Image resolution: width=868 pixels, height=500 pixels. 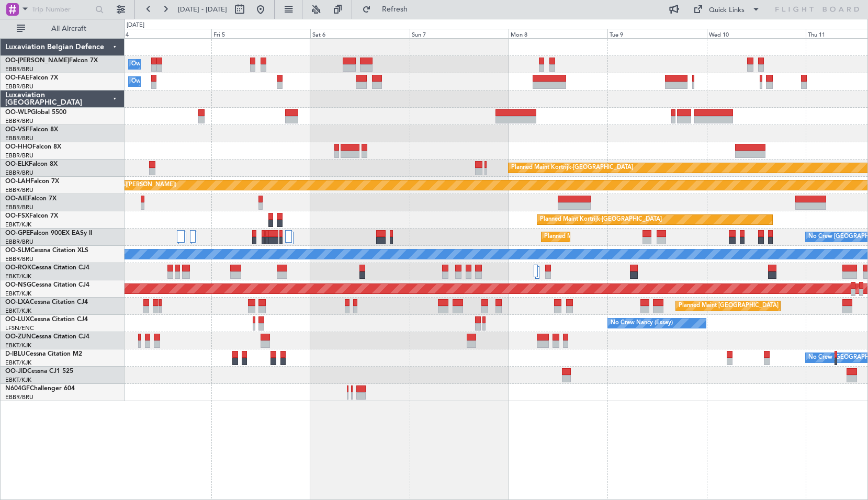 What do you see at coordinates (17, 234) in the screenshot?
I see `span: OO-GPE` at bounding box center [17, 234].